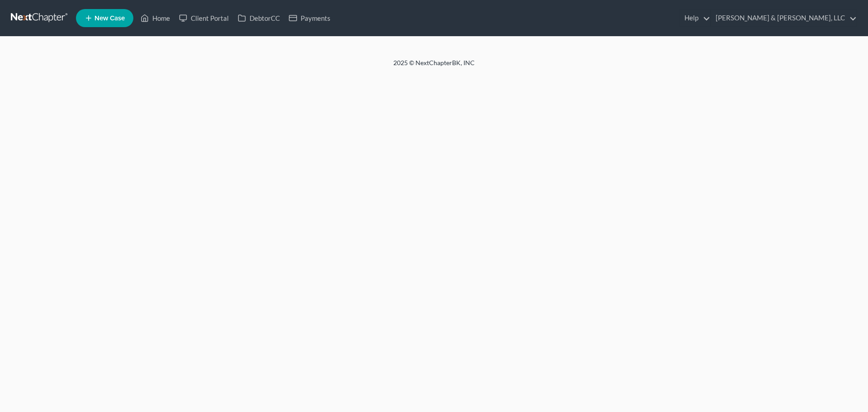 Image resolution: width=868 pixels, height=412 pixels. What do you see at coordinates (104, 18) in the screenshot?
I see `new-legal-case-button: New Case` at bounding box center [104, 18].